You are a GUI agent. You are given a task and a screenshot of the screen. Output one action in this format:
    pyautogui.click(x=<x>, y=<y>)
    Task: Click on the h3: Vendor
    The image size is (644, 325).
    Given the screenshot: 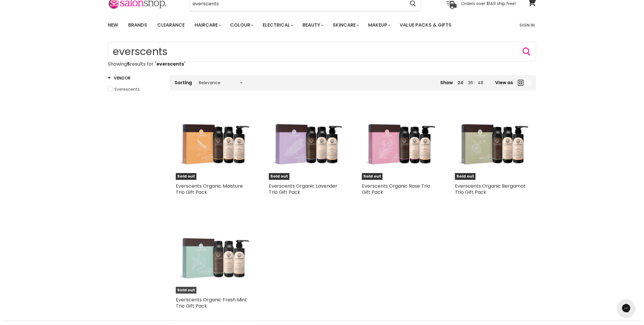 What is the action you would take?
    pyautogui.click(x=119, y=78)
    